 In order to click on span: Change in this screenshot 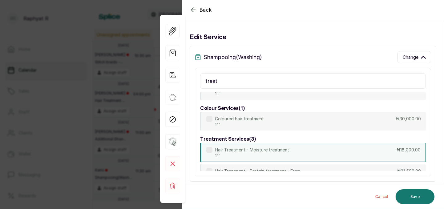, I will do `click(410, 57)`.